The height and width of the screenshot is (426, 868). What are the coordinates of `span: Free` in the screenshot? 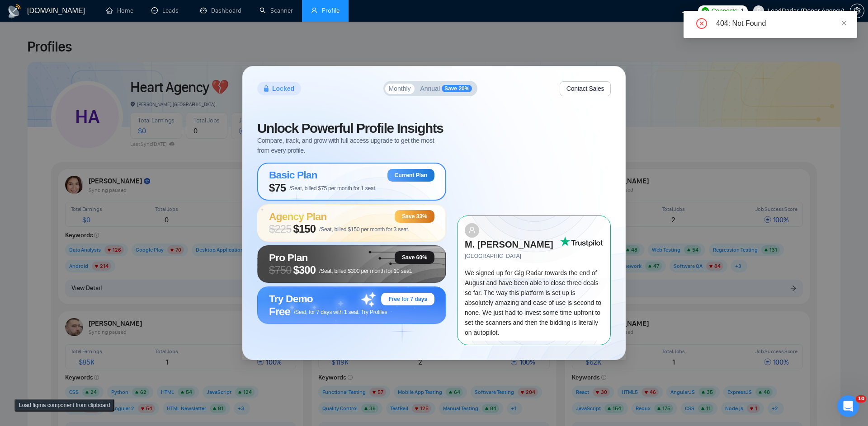 It's located at (279, 312).